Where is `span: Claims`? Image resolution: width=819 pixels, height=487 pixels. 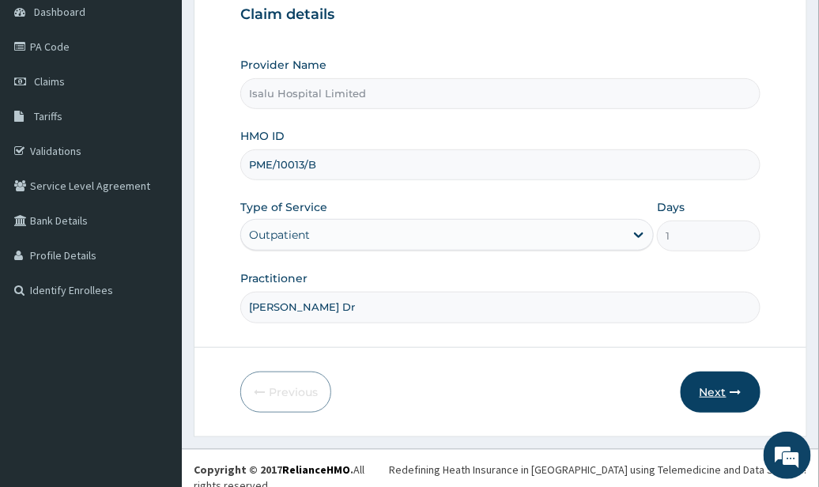
span: Claims is located at coordinates (49, 81).